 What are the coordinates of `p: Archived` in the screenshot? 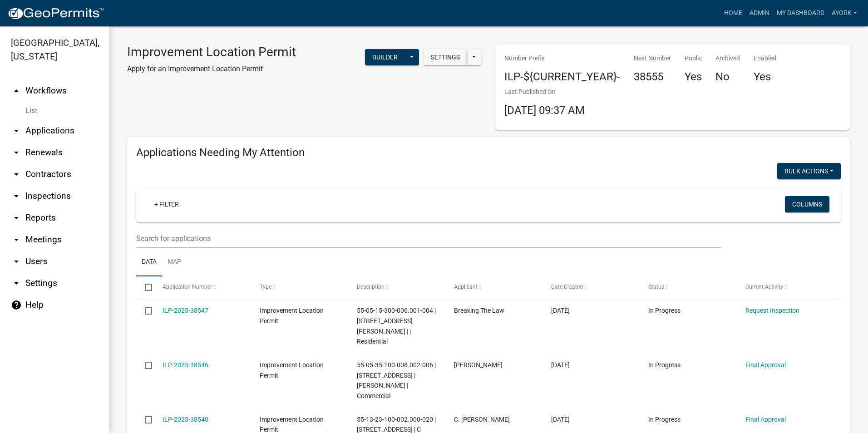 It's located at (728, 58).